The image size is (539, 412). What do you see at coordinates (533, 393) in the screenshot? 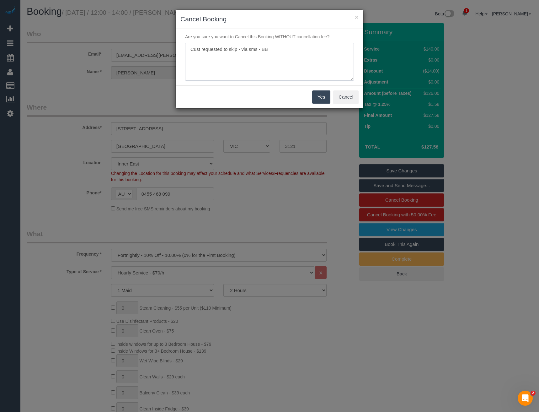
I see `span: 2` at bounding box center [533, 393].